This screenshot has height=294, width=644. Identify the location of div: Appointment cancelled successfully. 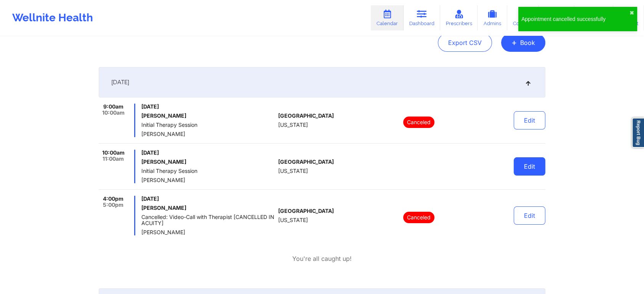
(576, 19).